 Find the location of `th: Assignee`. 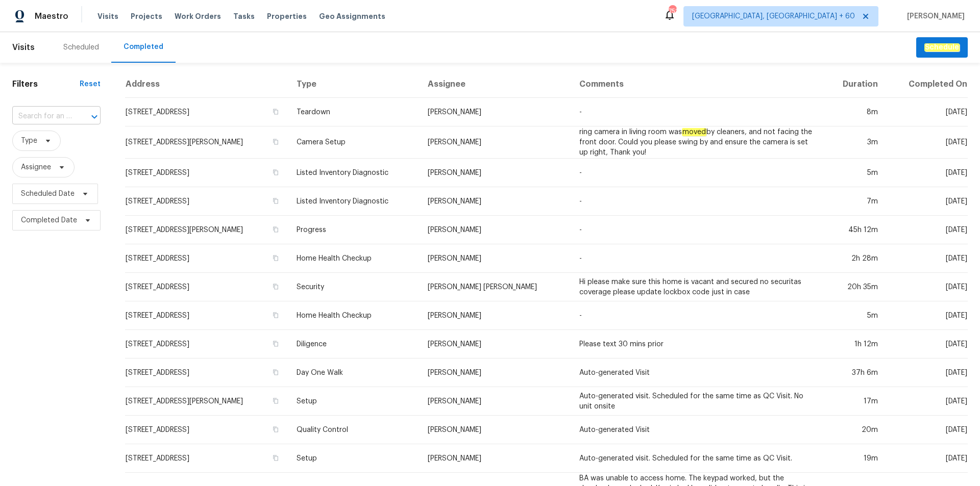

th: Assignee is located at coordinates (495, 84).